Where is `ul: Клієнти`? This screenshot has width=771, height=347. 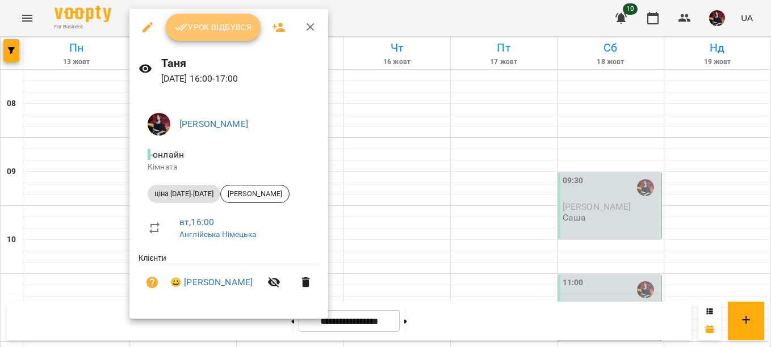 ul: Клієнти is located at coordinates (229, 279).